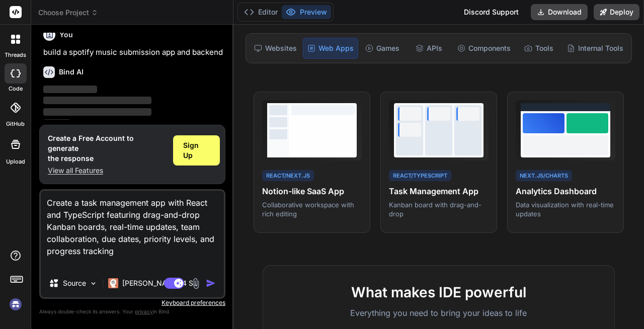 The height and width of the screenshot is (329, 644). I want to click on div: Discord Support, so click(491, 12).